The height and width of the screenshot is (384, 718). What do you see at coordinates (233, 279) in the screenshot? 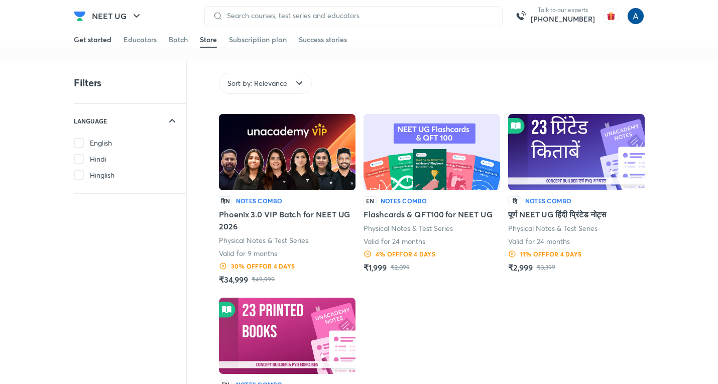
I see `h5: ₹34,999` at bounding box center [233, 279].